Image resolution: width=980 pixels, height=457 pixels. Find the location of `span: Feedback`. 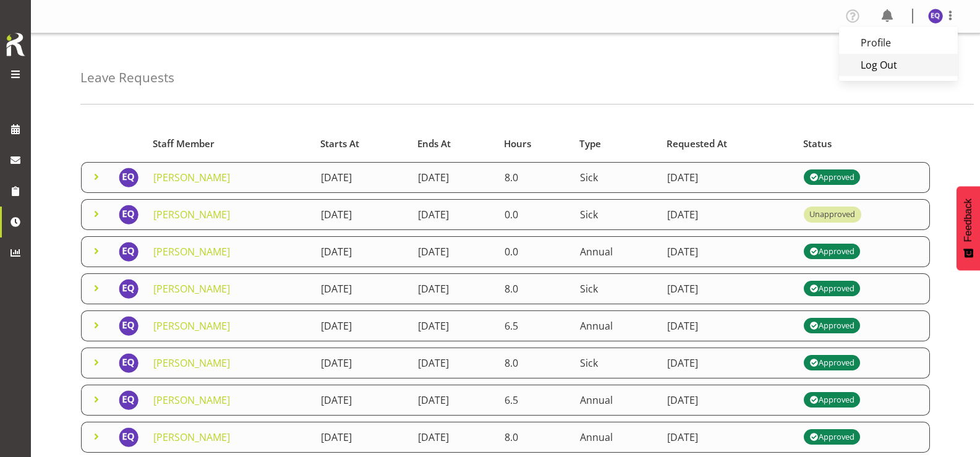

span: Feedback is located at coordinates (969, 220).